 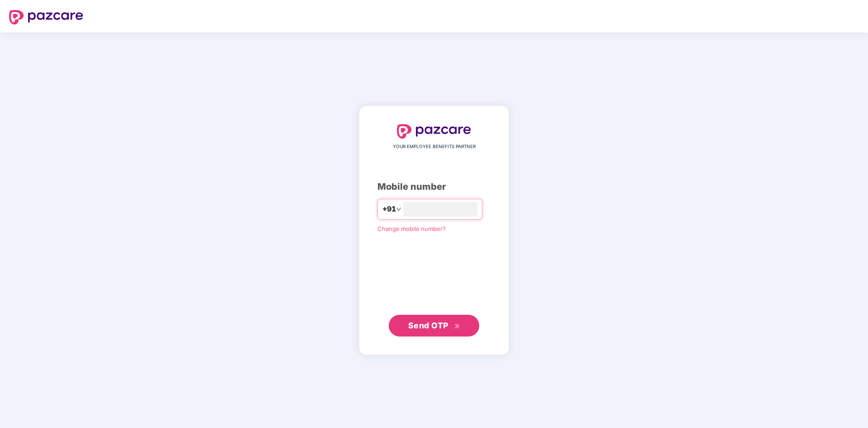 I want to click on span: down, so click(x=399, y=209).